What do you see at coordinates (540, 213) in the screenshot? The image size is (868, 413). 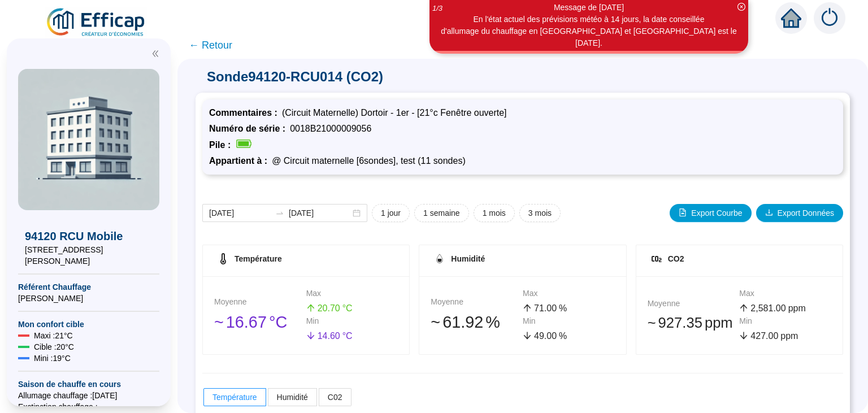 I see `button: 3 mois` at bounding box center [540, 213].